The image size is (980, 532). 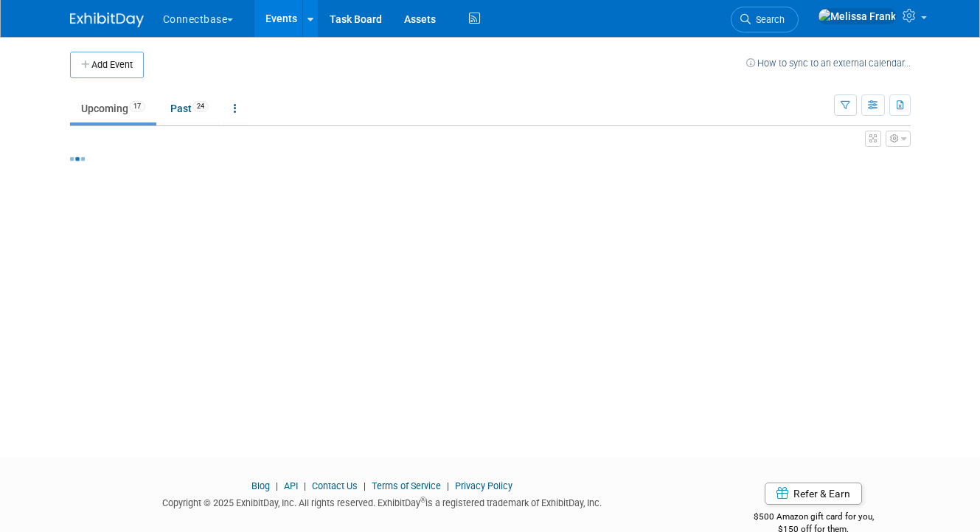 I want to click on a: Upcoming17, so click(x=113, y=108).